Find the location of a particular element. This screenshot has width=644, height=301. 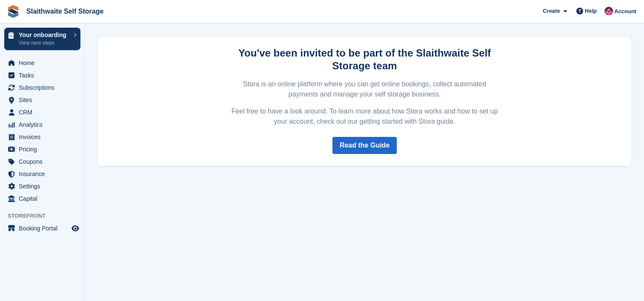

span: Insurance is located at coordinates (44, 174).